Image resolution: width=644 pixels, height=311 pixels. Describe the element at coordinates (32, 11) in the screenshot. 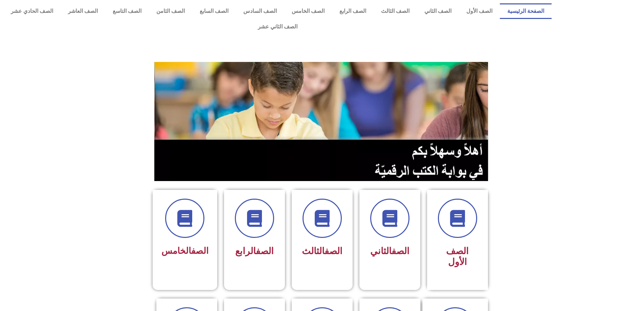

I see `a: الصف الحادي عشر` at that location.